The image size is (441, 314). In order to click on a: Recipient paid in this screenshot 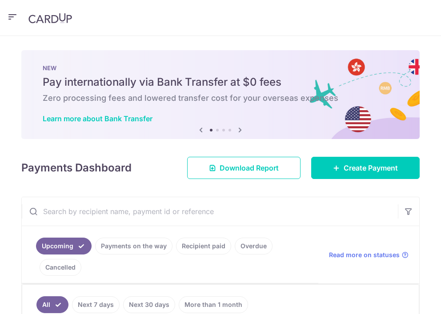, I will do `click(204, 246)`.